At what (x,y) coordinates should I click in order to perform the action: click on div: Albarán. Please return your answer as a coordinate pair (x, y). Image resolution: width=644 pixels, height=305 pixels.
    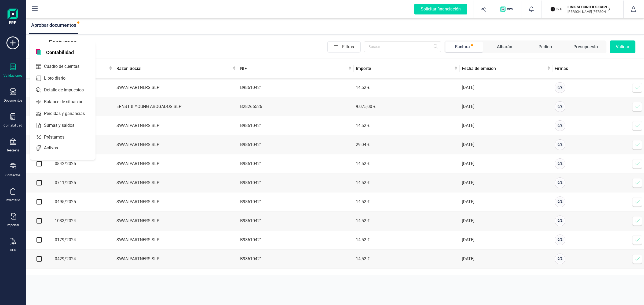
    Looking at the image, I should click on (504, 47).